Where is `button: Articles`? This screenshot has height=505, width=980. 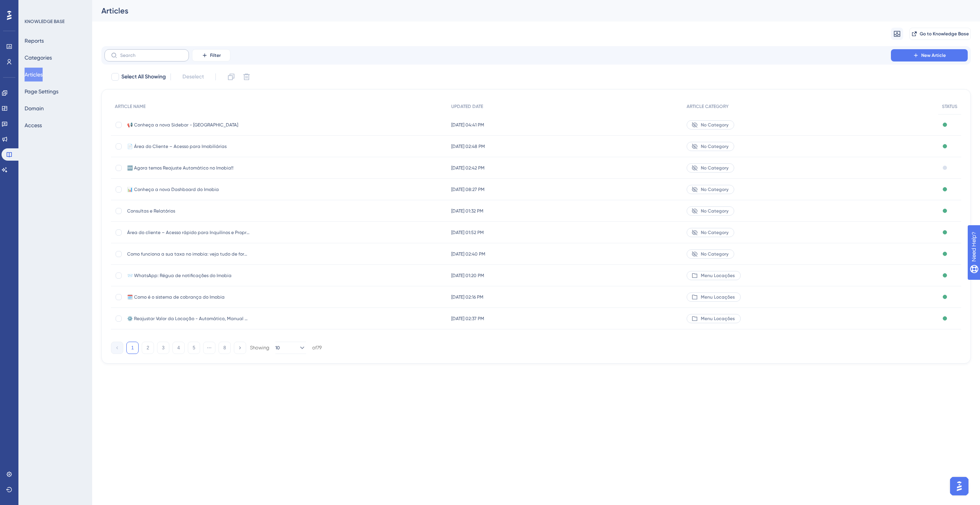 button: Articles is located at coordinates (33, 75).